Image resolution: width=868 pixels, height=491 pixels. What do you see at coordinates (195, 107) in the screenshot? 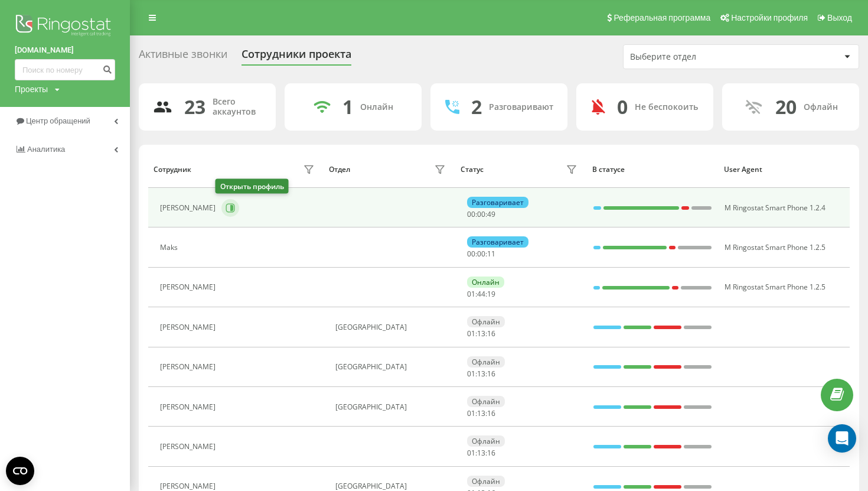
I see `div: 23` at bounding box center [195, 107].